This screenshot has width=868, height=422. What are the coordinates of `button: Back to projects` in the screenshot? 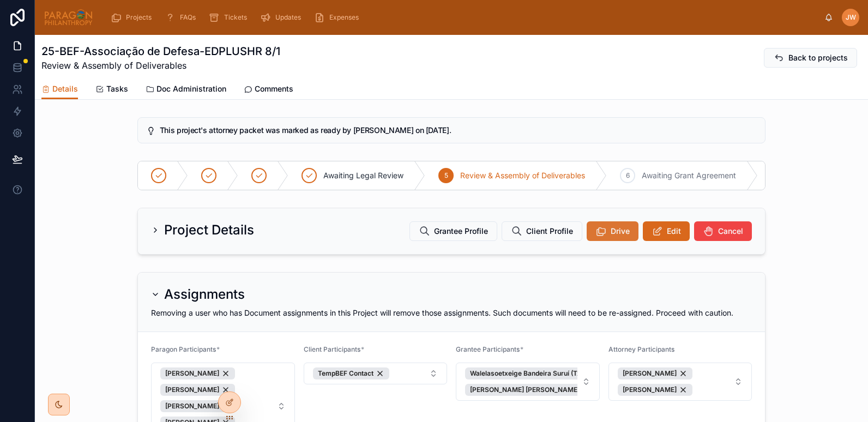 It's located at (810, 58).